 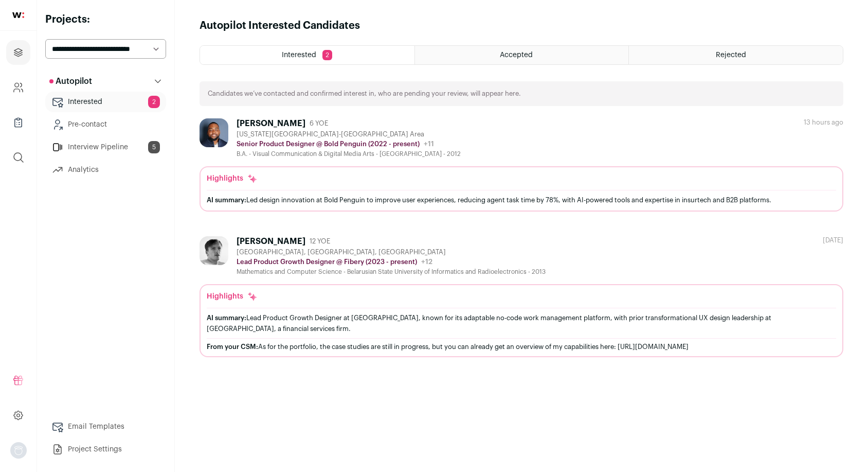 I want to click on a: Analytics, so click(x=106, y=170).